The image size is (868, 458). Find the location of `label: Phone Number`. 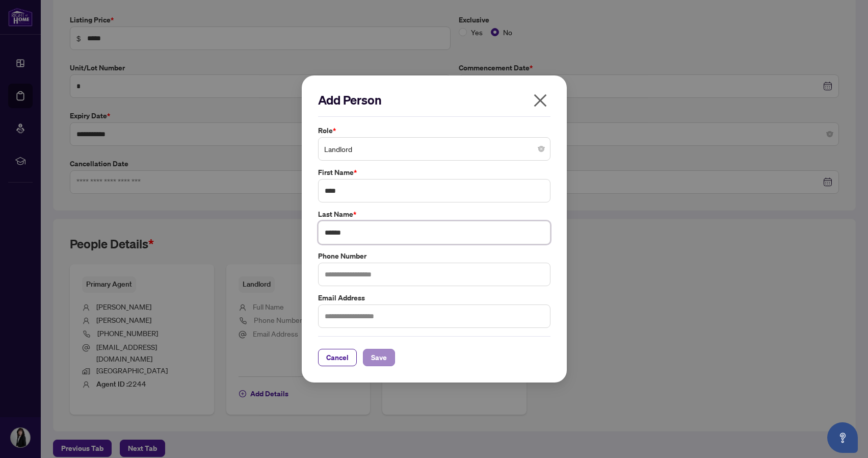

label: Phone Number is located at coordinates (434, 256).